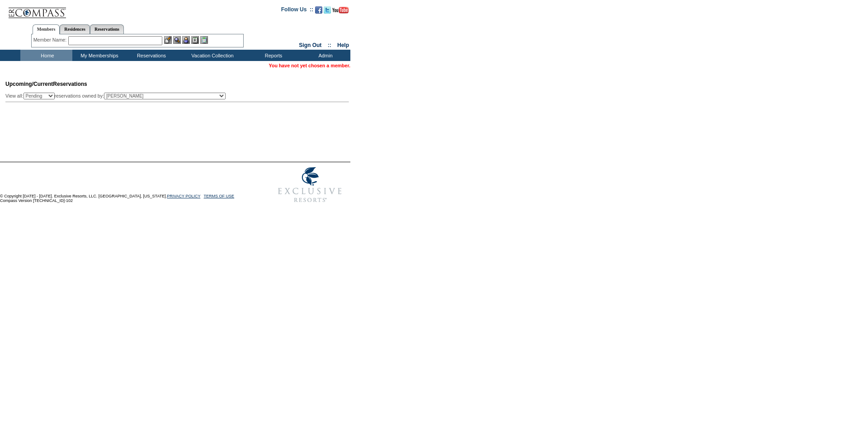 The image size is (868, 427). What do you see at coordinates (150, 55) in the screenshot?
I see `td: Reservations` at bounding box center [150, 55].